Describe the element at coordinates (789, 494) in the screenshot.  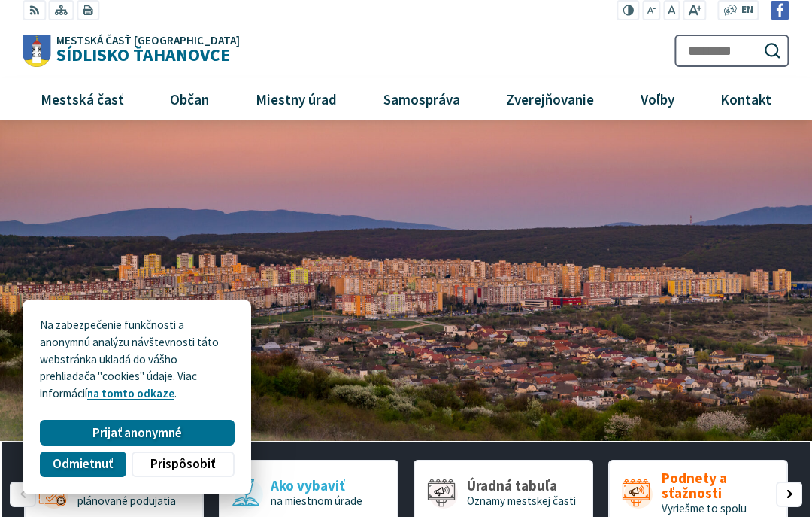
I see `div: Nasledujúci slajd` at that location.